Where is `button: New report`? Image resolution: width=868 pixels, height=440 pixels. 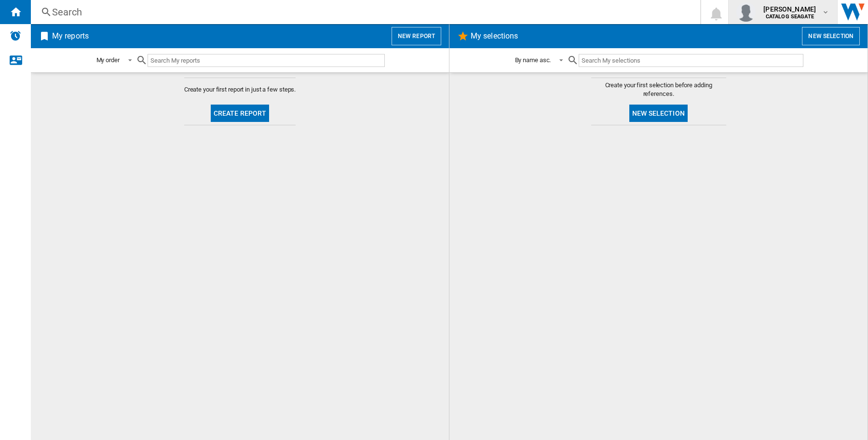
button: New report is located at coordinates (416, 36).